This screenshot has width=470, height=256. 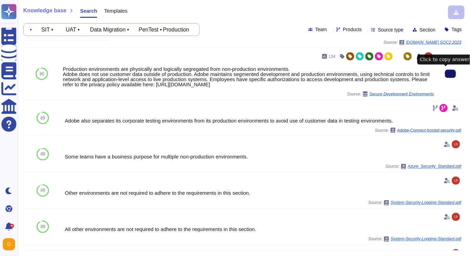 I want to click on span: Knowledge base, so click(x=45, y=11).